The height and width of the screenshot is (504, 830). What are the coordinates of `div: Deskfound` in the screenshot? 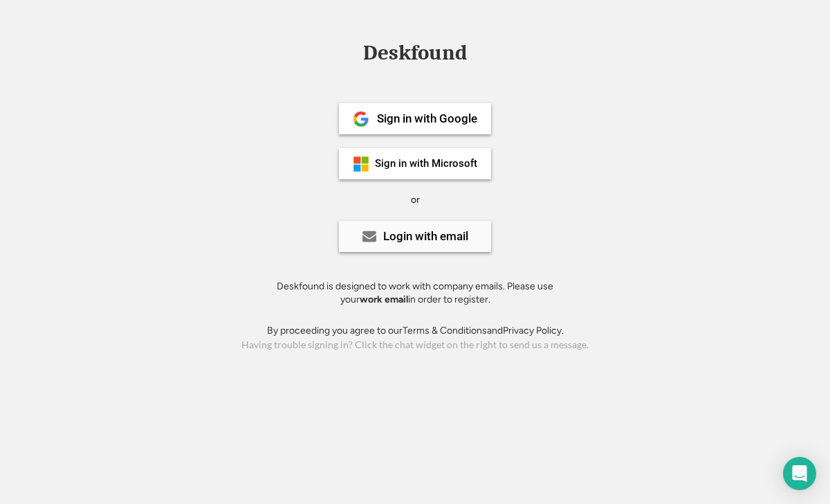 It's located at (415, 52).